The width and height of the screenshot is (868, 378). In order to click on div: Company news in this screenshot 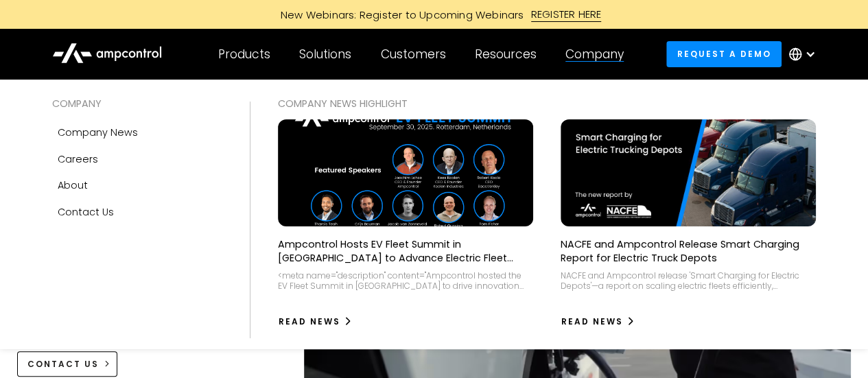, I will do `click(97, 132)`.